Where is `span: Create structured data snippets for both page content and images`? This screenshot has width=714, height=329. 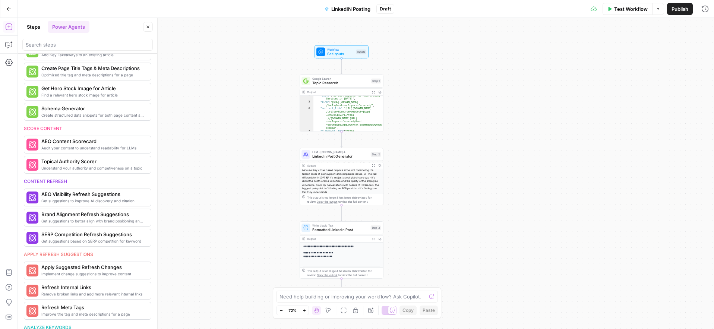
span: Create structured data snippets for both page content and images is located at coordinates (93, 115).